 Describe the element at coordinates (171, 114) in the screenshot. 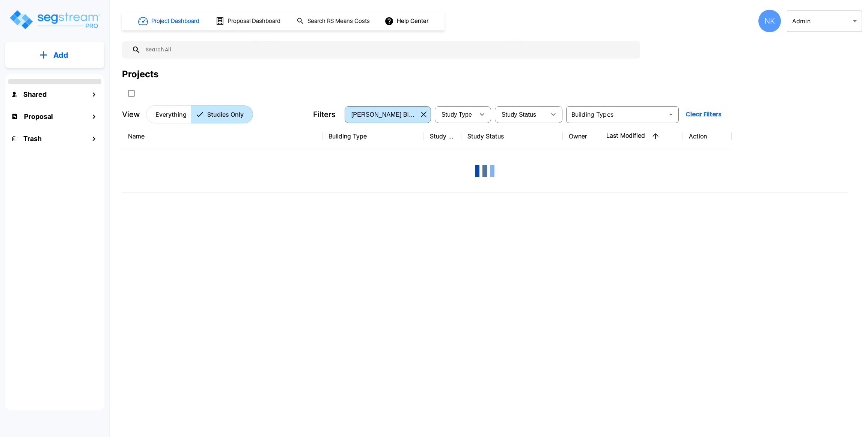

I see `p: Everything` at that location.